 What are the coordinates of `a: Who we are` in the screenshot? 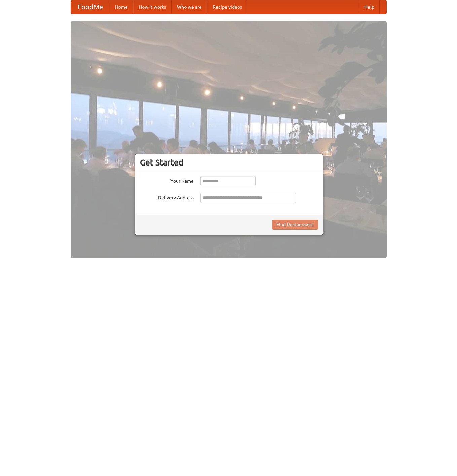 It's located at (189, 7).